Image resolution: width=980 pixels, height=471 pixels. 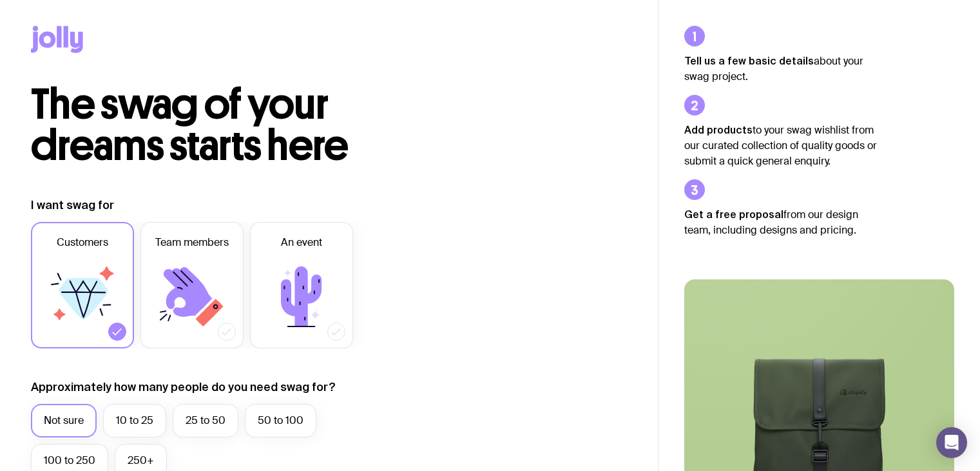 What do you see at coordinates (83, 242) in the screenshot?
I see `span: Customers` at bounding box center [83, 242].